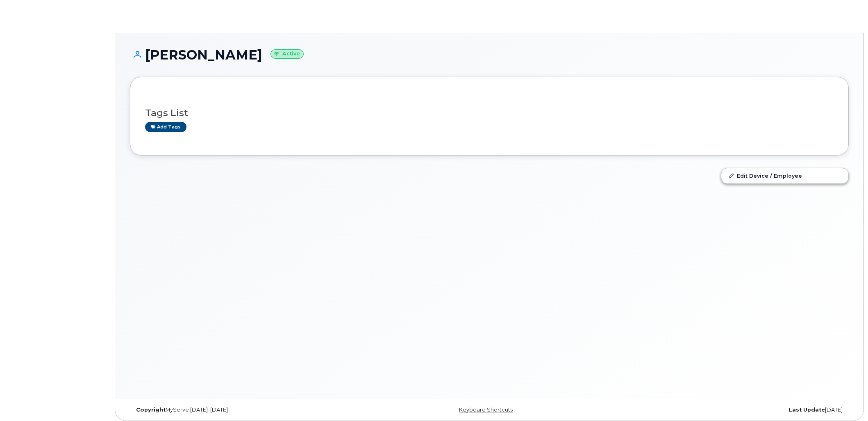  I want to click on a: Keyboard Shortcuts, so click(485, 409).